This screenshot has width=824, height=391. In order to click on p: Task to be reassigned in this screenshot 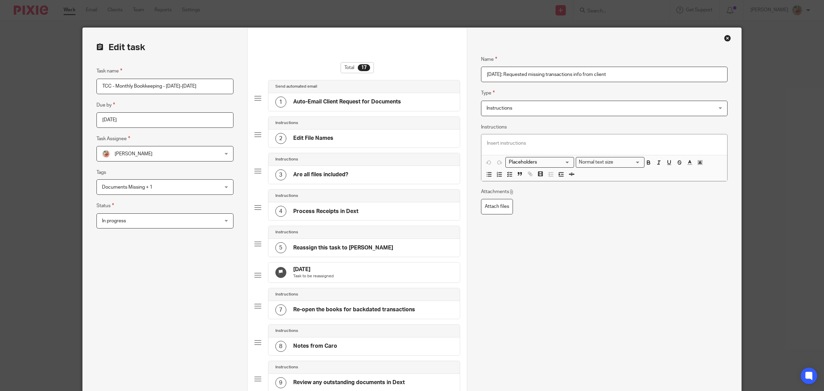, I will do `click(313, 276)`.